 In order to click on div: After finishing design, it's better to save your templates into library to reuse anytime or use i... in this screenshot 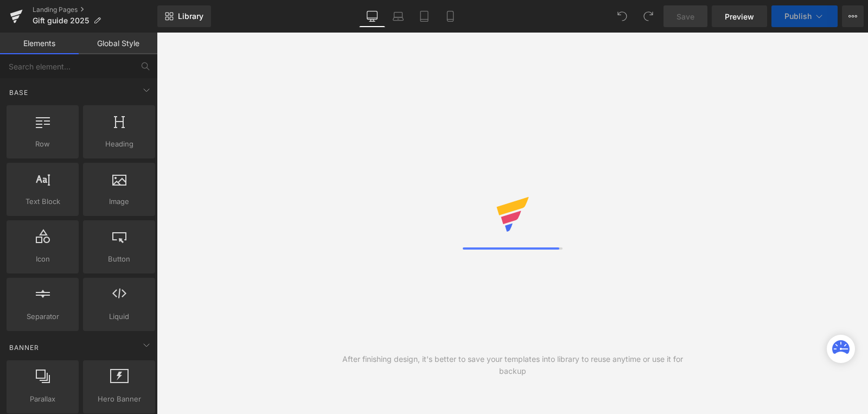, I will do `click(512, 365)`.